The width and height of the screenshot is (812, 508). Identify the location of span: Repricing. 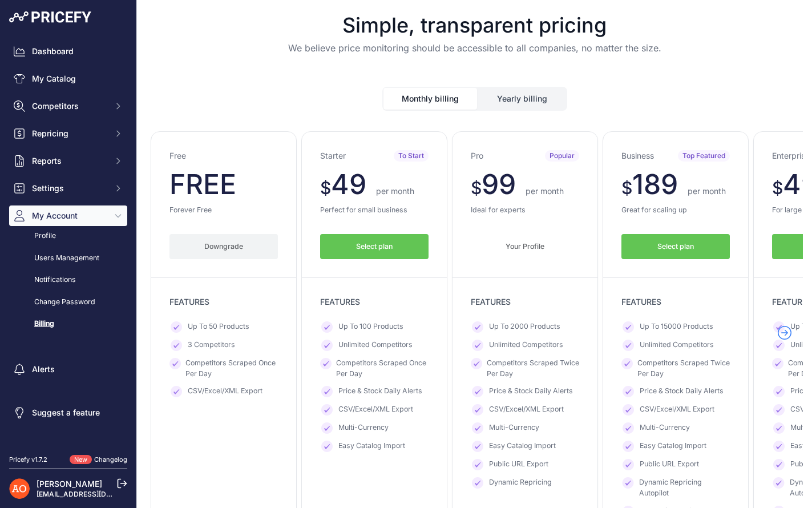
(69, 134).